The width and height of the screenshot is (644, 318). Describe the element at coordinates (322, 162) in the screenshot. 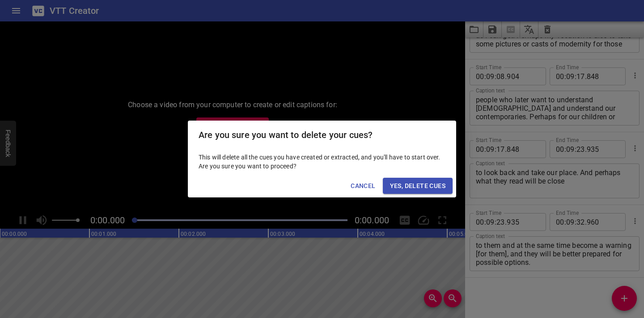

I see `div: This will delete all the cues you have created or extracted, and you'll have to start over. Are y...` at that location.